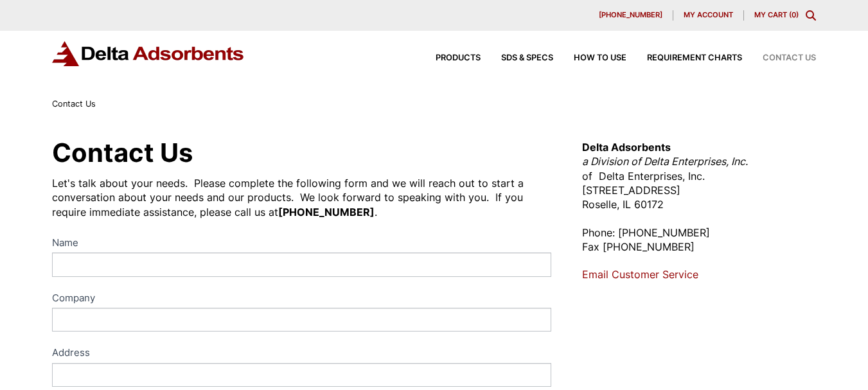 This screenshot has height=390, width=868. What do you see at coordinates (684, 58) in the screenshot?
I see `a: Requirement Charts` at bounding box center [684, 58].